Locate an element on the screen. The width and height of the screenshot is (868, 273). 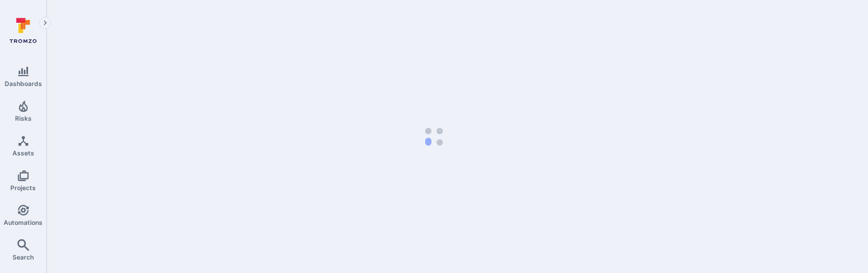
span: Projects is located at coordinates (23, 187).